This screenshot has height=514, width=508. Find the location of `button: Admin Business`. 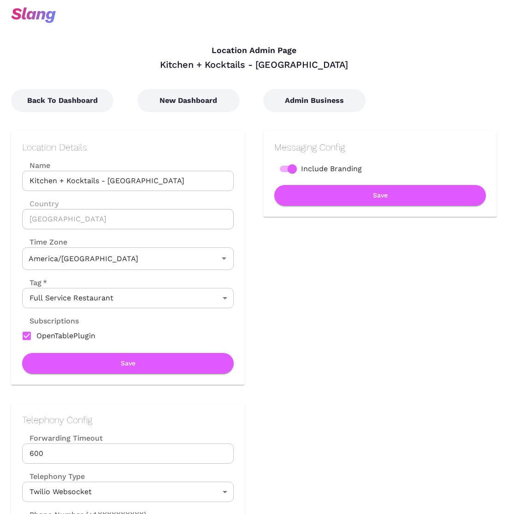

button: Admin Business is located at coordinates (315, 101).